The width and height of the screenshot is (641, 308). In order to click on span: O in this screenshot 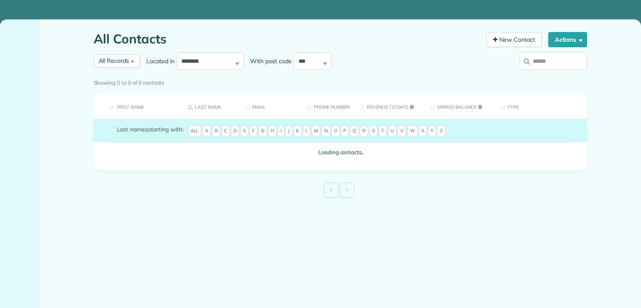, I will do `click(336, 131)`.